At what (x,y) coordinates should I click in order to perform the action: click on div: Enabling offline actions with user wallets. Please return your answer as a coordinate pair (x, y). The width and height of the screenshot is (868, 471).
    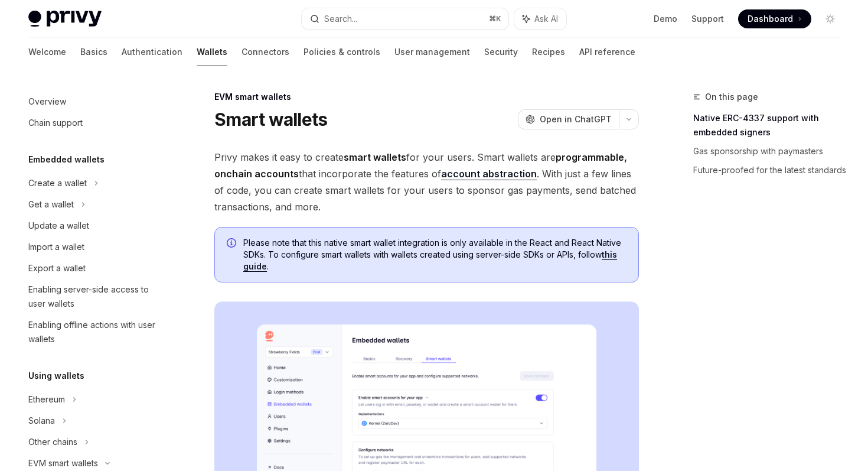
    Looking at the image, I should click on (96, 332).